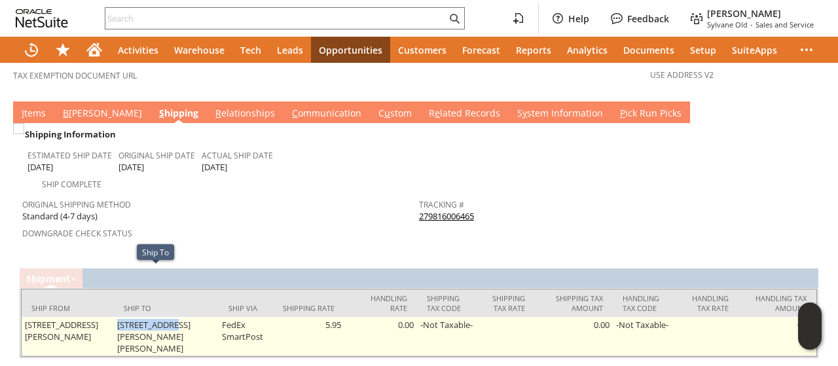  I want to click on div: Handling Tax Amount, so click(777, 303).